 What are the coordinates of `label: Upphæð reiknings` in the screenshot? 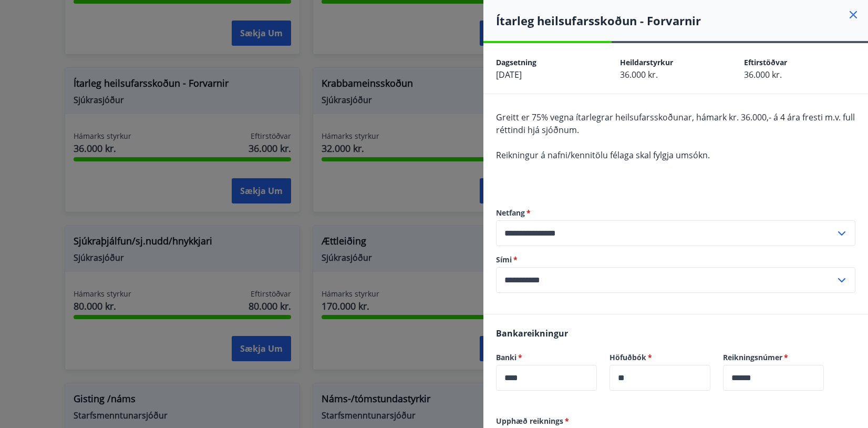 It's located at (676, 421).